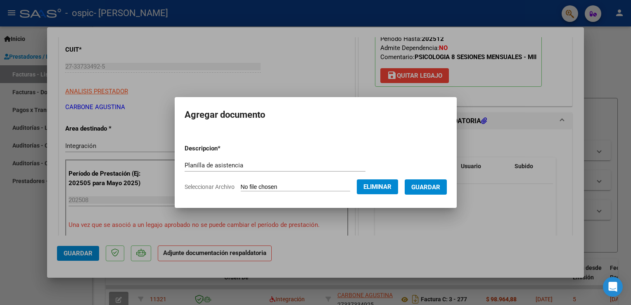 Image resolution: width=631 pixels, height=305 pixels. Describe the element at coordinates (426, 187) in the screenshot. I see `span: Guardar` at that location.